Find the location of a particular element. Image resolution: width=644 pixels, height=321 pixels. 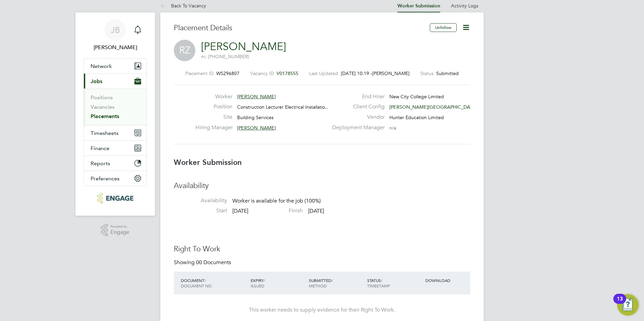

a: Worker Submission is located at coordinates (419, 5).